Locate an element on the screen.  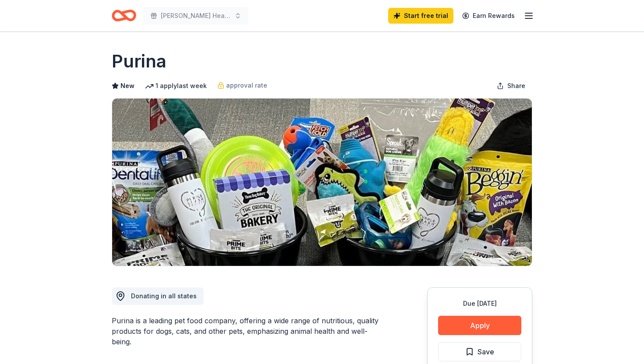
a: approval rate is located at coordinates (242, 86).